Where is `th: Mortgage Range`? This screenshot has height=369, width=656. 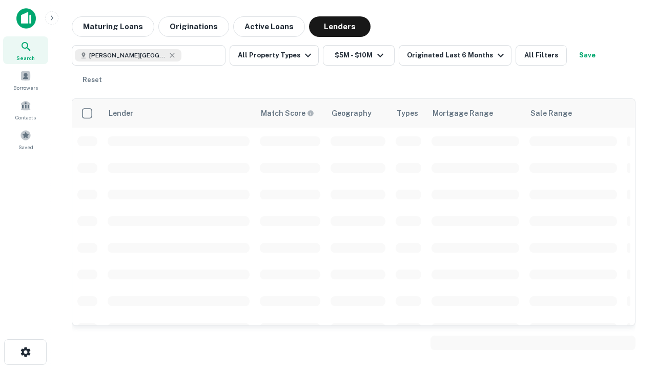
th: Mortgage Range is located at coordinates (475, 113).